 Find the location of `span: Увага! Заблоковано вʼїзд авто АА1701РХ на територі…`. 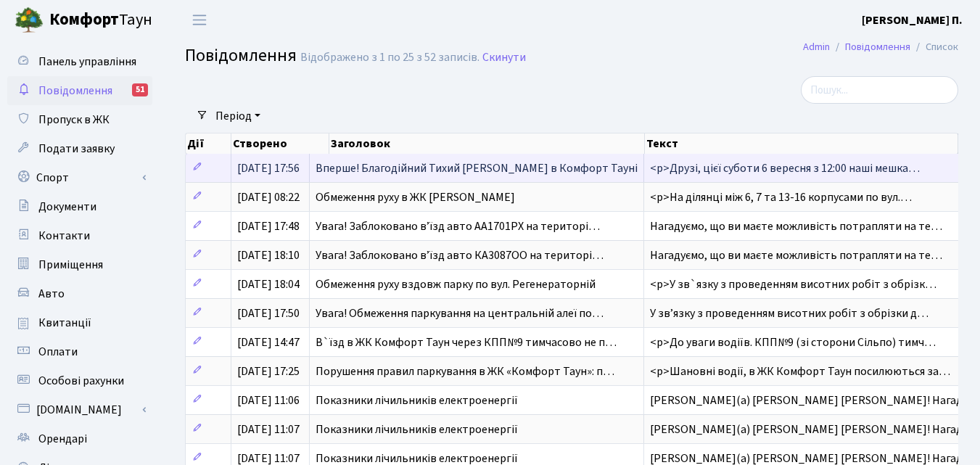

span: Увага! Заблоковано вʼїзд авто АА1701РХ на територі… is located at coordinates (458, 227).